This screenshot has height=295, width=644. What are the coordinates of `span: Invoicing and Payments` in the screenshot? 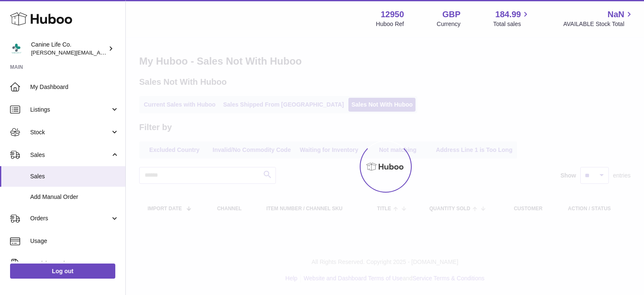 It's located at (70, 263).